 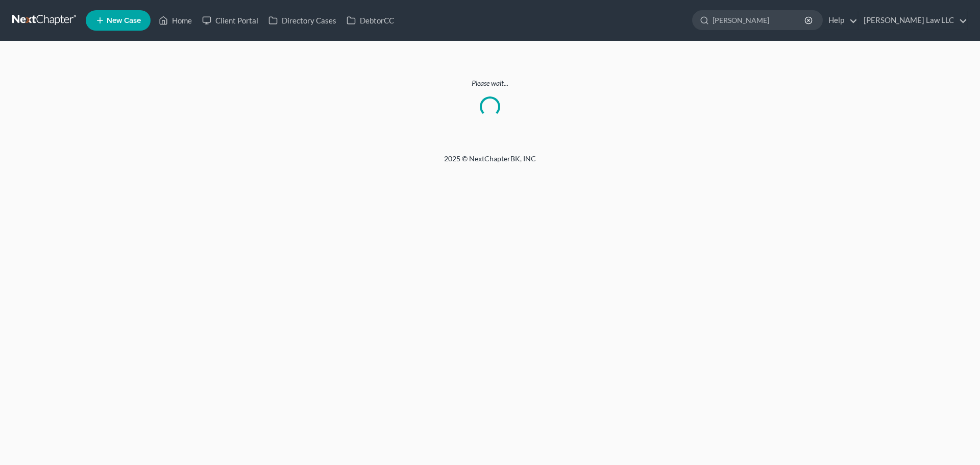 I want to click on a: DebtorCC, so click(x=370, y=21).